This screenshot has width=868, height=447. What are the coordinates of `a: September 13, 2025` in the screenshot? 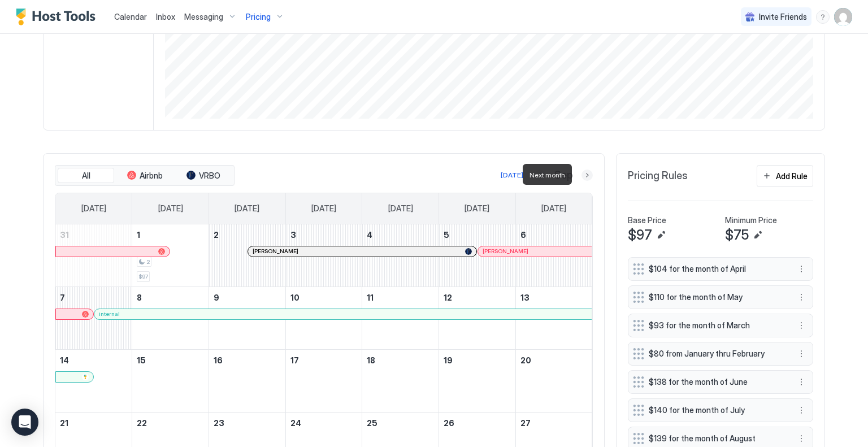 It's located at (554, 297).